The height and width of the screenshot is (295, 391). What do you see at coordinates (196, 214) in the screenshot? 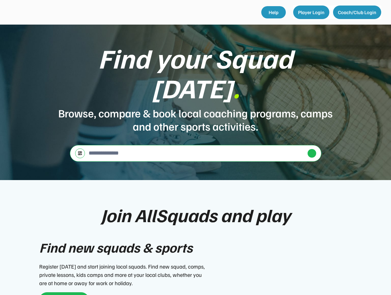
I see `div: Join AllSquads and play` at bounding box center [196, 214].